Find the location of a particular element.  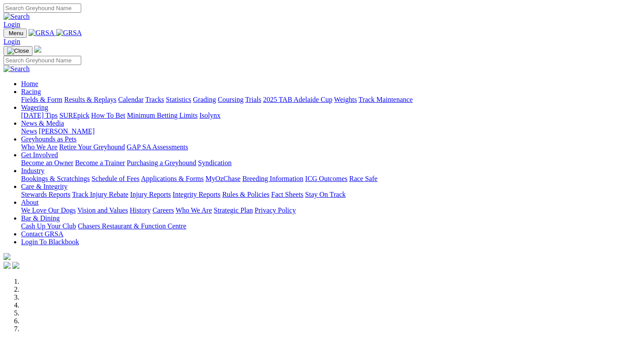

a: Care & Integrity is located at coordinates (44, 186).